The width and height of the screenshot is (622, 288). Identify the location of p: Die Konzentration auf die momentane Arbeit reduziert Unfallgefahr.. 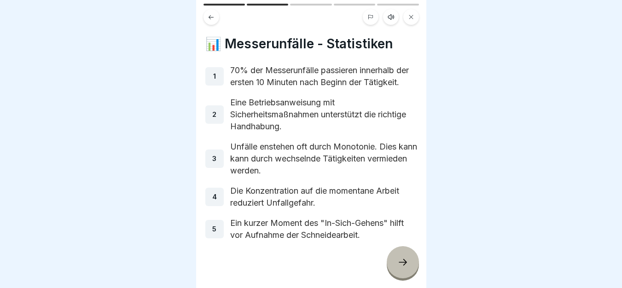
(324, 197).